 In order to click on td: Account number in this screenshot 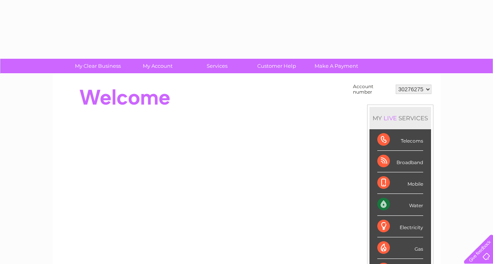, I will do `click(372, 89)`.